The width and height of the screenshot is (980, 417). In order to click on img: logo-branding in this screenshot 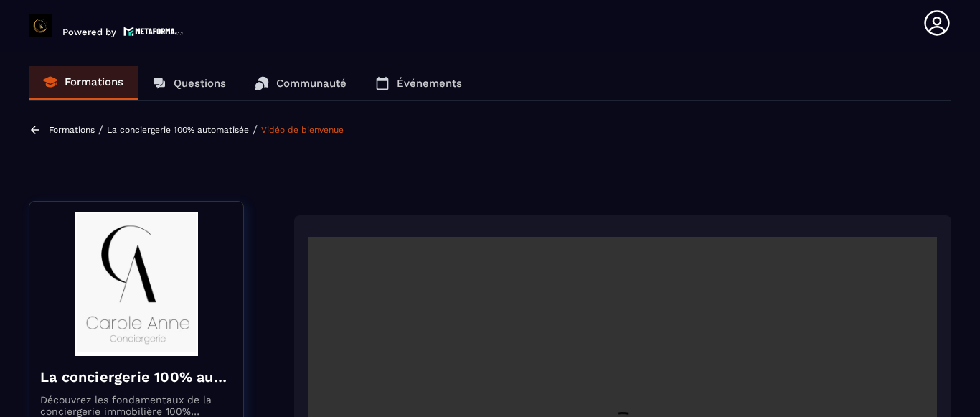, I will do `click(41, 26)`.